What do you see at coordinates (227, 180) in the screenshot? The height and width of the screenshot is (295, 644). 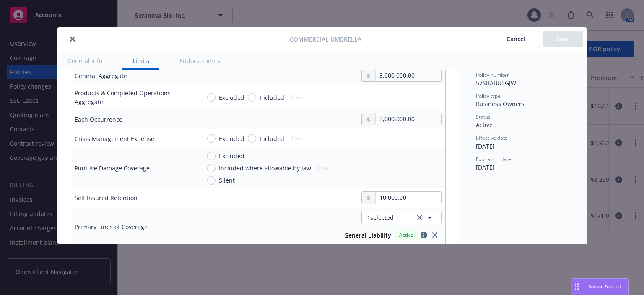 I see `span: Silent` at bounding box center [227, 180].